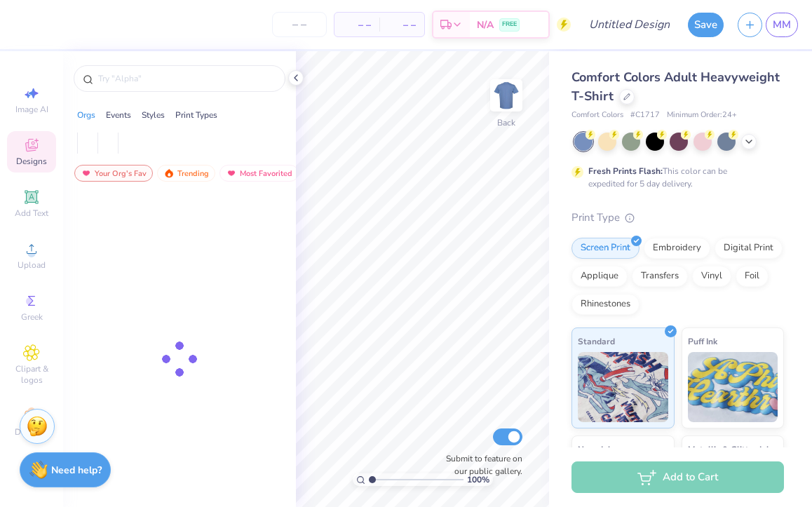 The image size is (812, 507). I want to click on span: FREE, so click(509, 25).